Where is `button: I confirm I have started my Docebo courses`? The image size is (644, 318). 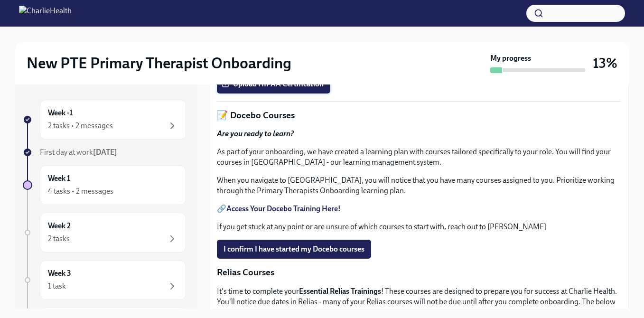 button: I confirm I have started my Docebo courses is located at coordinates (294, 249).